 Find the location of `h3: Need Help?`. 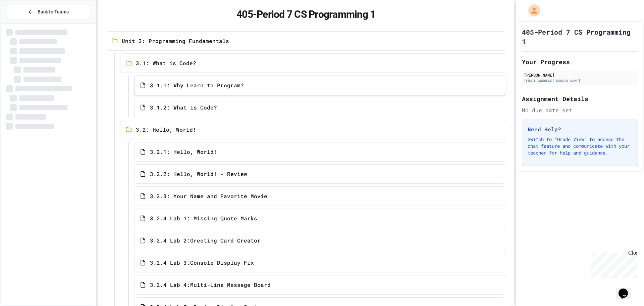

h3: Need Help? is located at coordinates (580, 129).